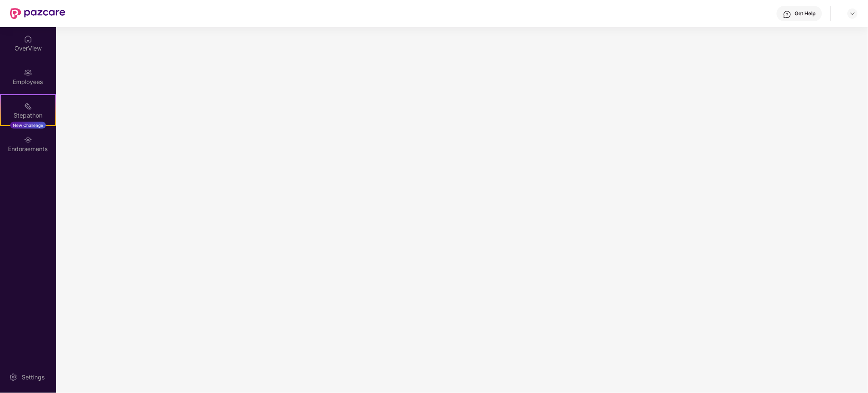 Image resolution: width=868 pixels, height=393 pixels. I want to click on div: Settings, so click(33, 377).